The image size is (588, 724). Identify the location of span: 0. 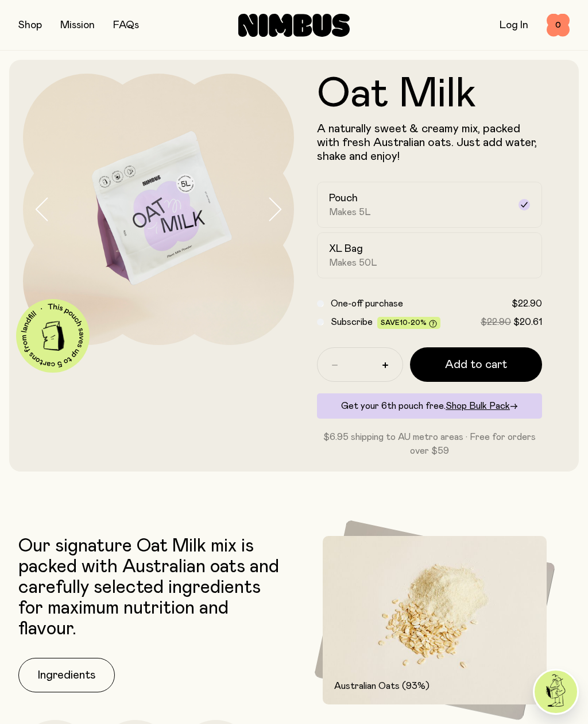
(558, 25).